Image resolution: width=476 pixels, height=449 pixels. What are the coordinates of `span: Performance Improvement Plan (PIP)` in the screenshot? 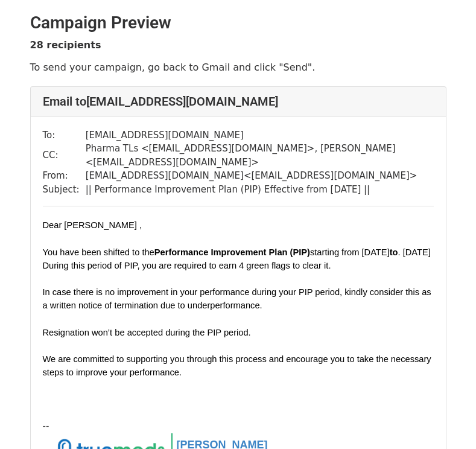 It's located at (232, 253).